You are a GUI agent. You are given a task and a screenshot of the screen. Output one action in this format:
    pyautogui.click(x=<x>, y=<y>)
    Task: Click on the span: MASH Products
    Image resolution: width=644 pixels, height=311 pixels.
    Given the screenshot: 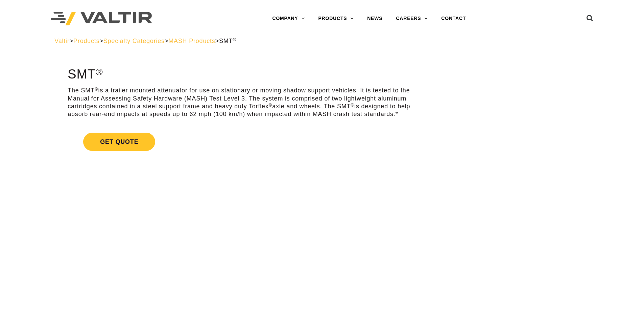 What is the action you would take?
    pyautogui.click(x=192, y=41)
    